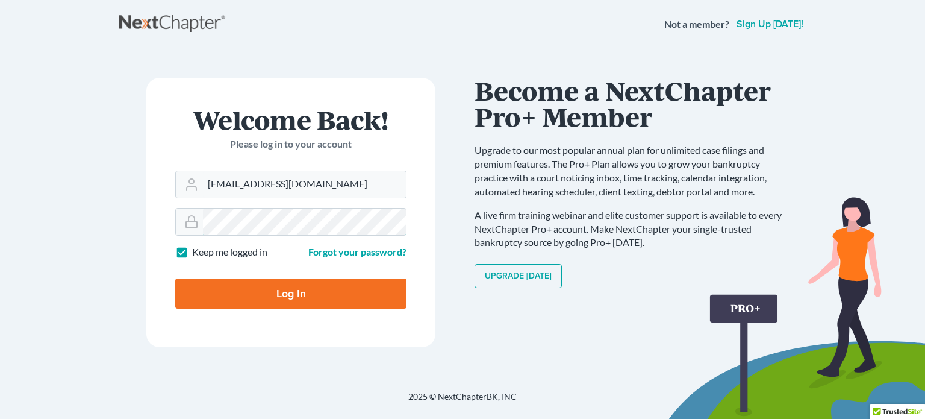 This screenshot has width=925, height=419. What do you see at coordinates (291, 293) in the screenshot?
I see `input: Log In` at bounding box center [291, 293].